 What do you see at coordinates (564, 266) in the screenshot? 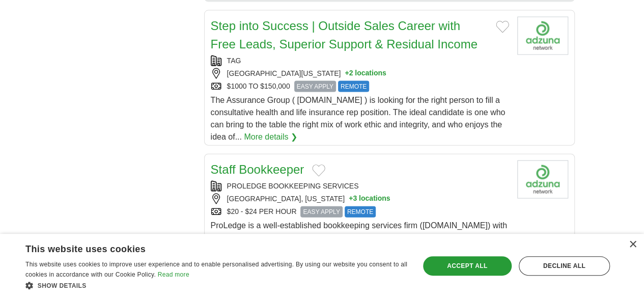
I see `div: Decline all` at bounding box center [564, 266].